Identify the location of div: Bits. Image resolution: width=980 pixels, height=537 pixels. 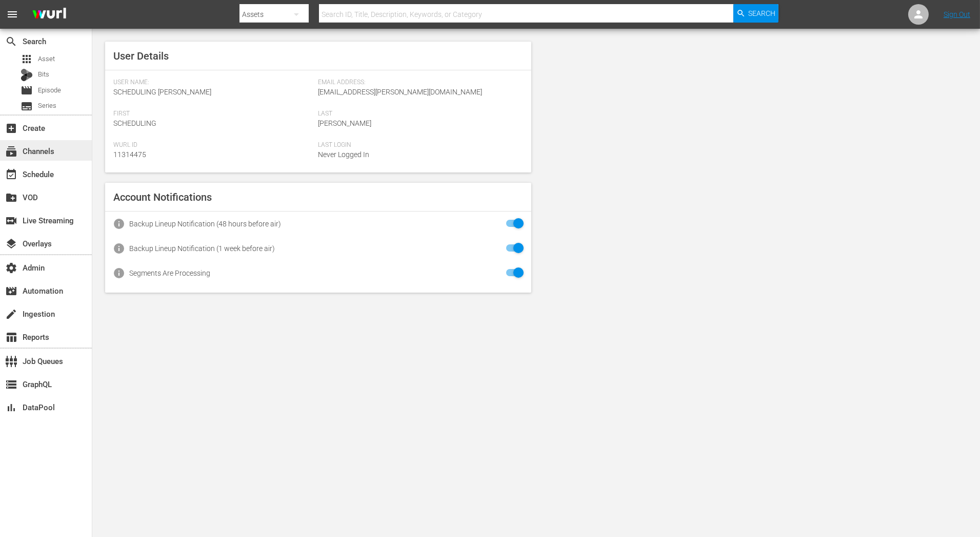
(26, 75).